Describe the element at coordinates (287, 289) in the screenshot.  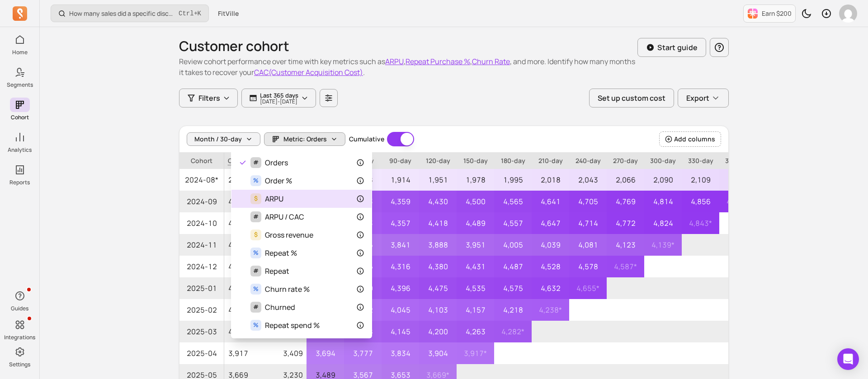
I see `span: Churn rate %` at that location.